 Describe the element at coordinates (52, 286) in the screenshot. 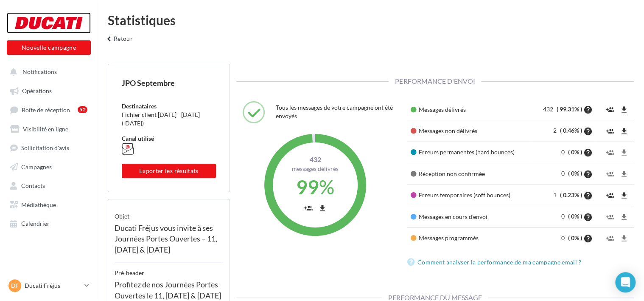

I see `p: Ducati Fréjus` at that location.